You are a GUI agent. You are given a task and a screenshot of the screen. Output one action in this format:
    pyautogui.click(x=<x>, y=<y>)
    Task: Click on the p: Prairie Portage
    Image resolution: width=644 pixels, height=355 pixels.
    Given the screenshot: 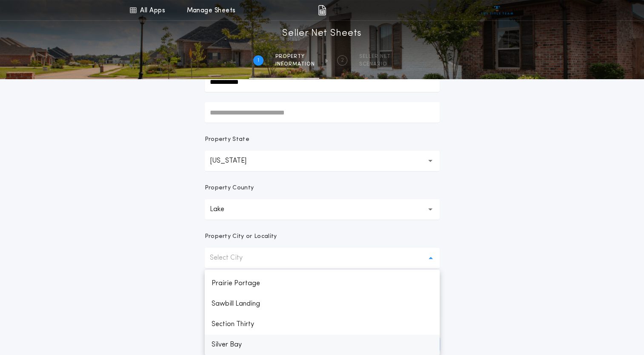 What is the action you would take?
    pyautogui.click(x=322, y=283)
    